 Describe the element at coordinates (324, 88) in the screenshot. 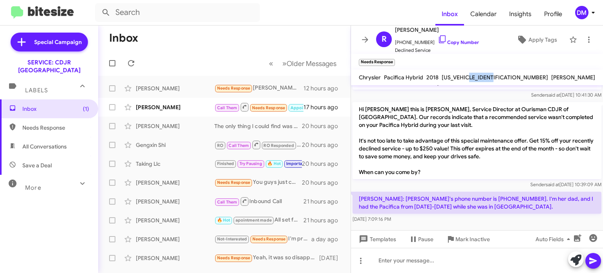

I see `div: 12 hours ago` at that location.